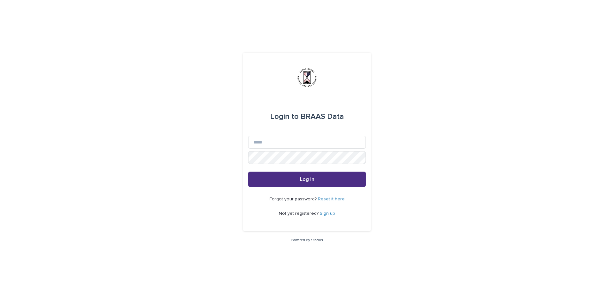  Describe the element at coordinates (327, 213) in the screenshot. I see `a: Sign up` at that location.